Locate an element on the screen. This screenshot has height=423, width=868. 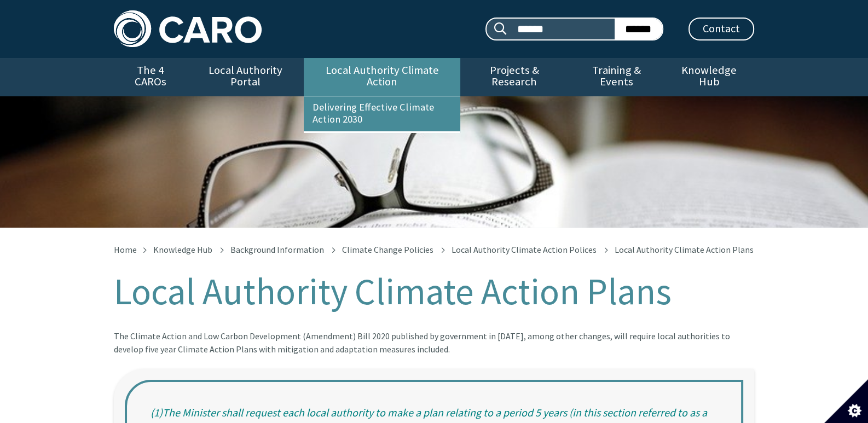
button: Set cookie preferences is located at coordinates (846, 401).